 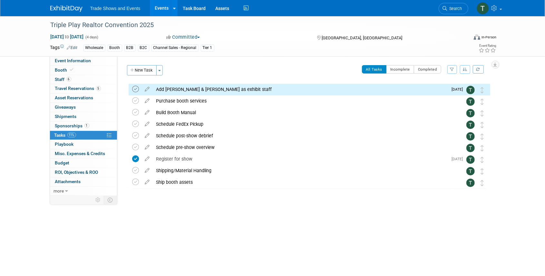 What do you see at coordinates (488, 37) in the screenshot?
I see `div: In-Person` at bounding box center [488, 37].